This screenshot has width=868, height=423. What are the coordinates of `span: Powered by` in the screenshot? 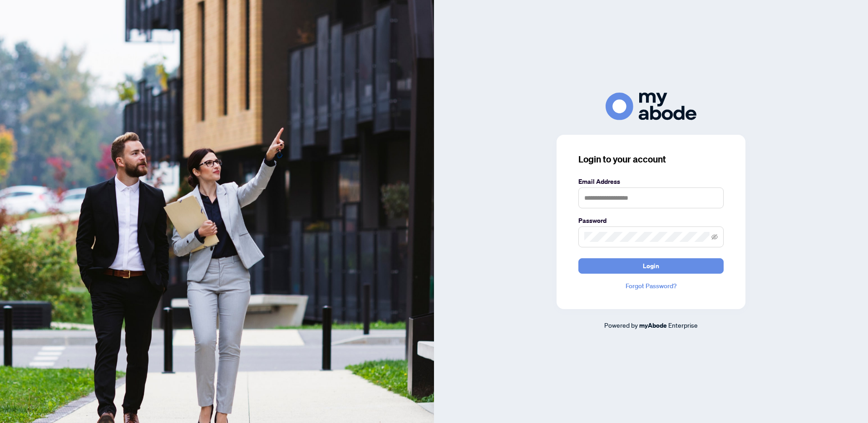 It's located at (621, 325).